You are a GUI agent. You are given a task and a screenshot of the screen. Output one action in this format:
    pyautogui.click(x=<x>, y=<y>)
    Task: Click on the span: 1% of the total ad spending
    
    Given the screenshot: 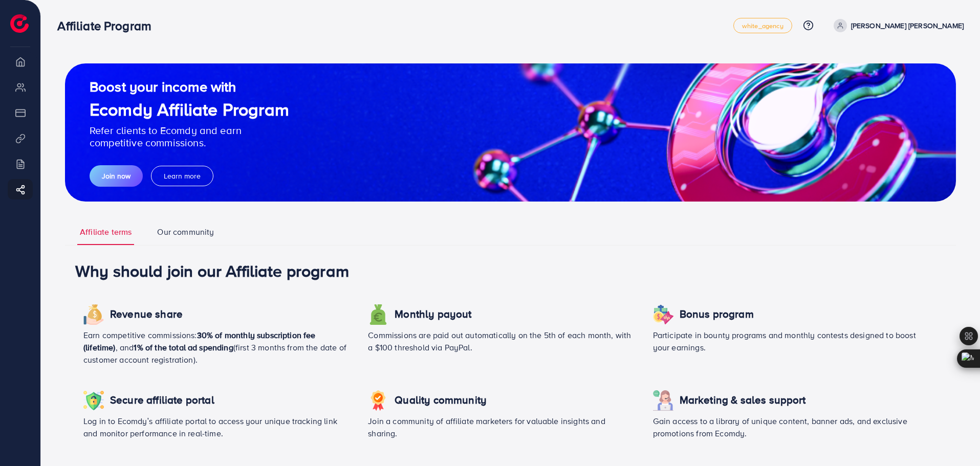 What is the action you would take?
    pyautogui.click(x=183, y=347)
    